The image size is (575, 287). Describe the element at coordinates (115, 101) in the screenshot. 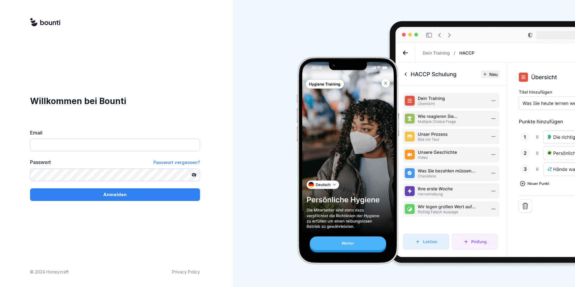

I see `h1: Willkommen bei Bounti` at that location.